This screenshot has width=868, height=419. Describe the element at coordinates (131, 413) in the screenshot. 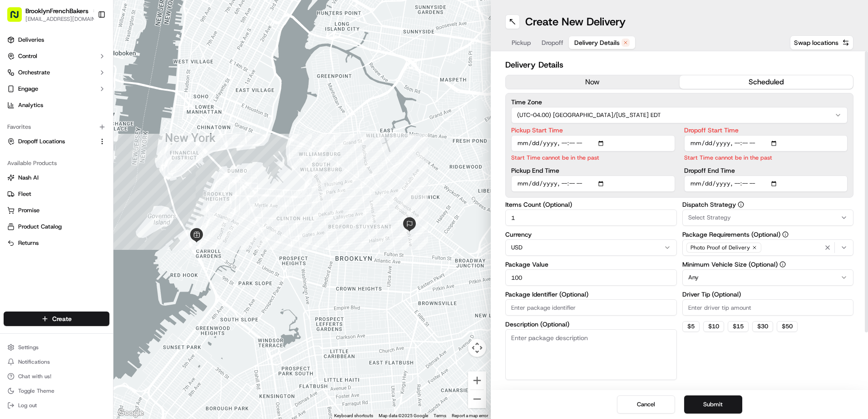

I see `img: Google` at that location.